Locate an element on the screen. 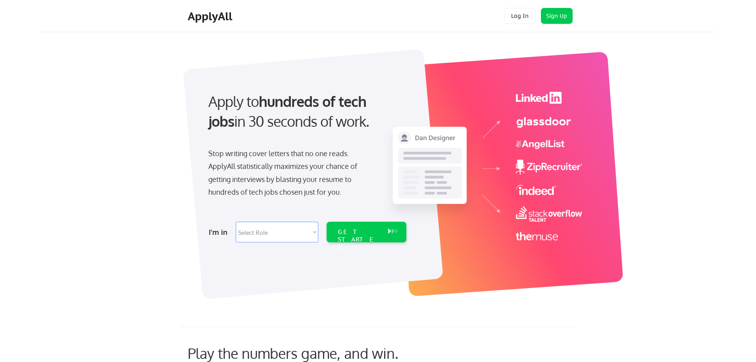  div: I'm in is located at coordinates (220, 232).